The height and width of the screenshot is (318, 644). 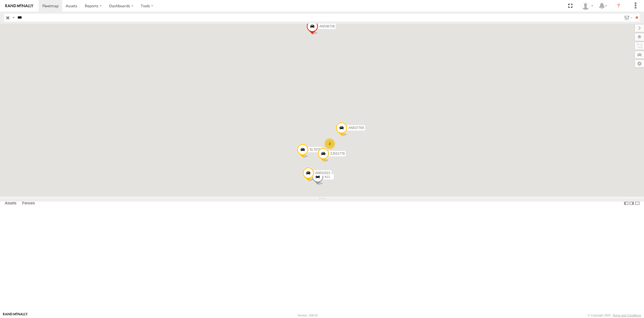 I want to click on div: Roberto Garcia, so click(x=588, y=6).